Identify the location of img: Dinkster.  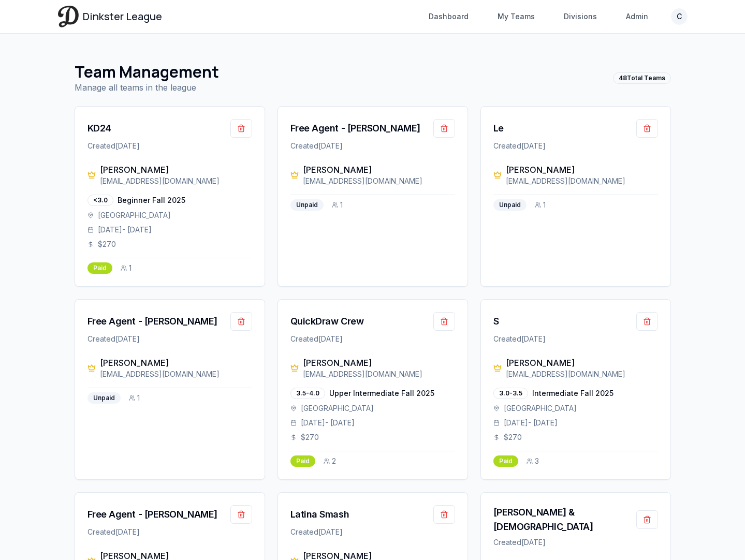
(68, 16).